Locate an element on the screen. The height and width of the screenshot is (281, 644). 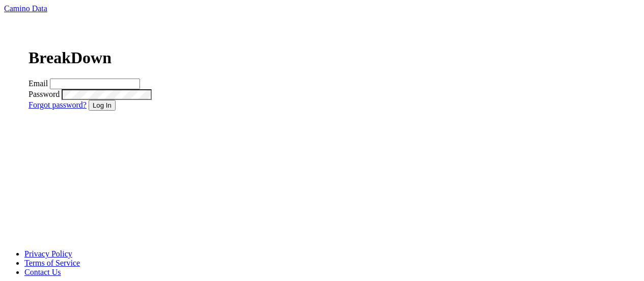
a: Camino Data is located at coordinates (26, 8).